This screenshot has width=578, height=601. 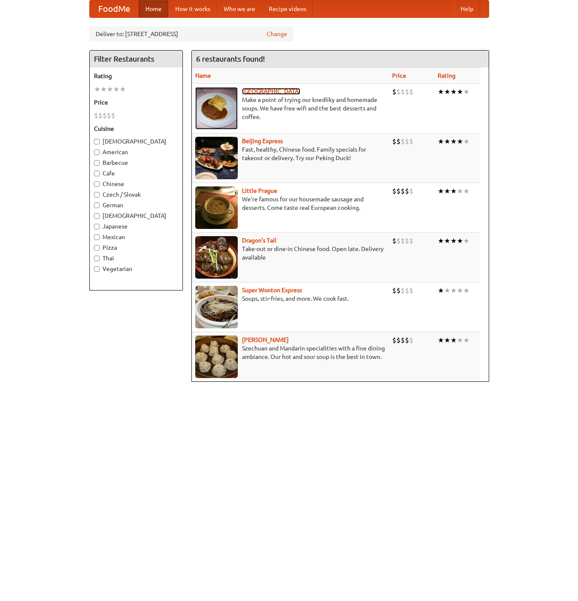 What do you see at coordinates (290, 253) in the screenshot?
I see `p: Take-out or dine-in Chinese food. Open late. Delivery available` at bounding box center [290, 253].